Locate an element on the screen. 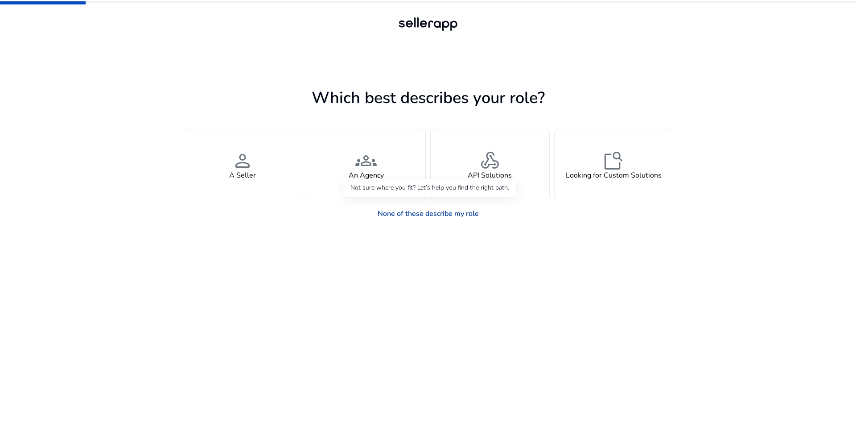 The image size is (856, 443). h4: Looking for Custom Solutions is located at coordinates (614, 175).